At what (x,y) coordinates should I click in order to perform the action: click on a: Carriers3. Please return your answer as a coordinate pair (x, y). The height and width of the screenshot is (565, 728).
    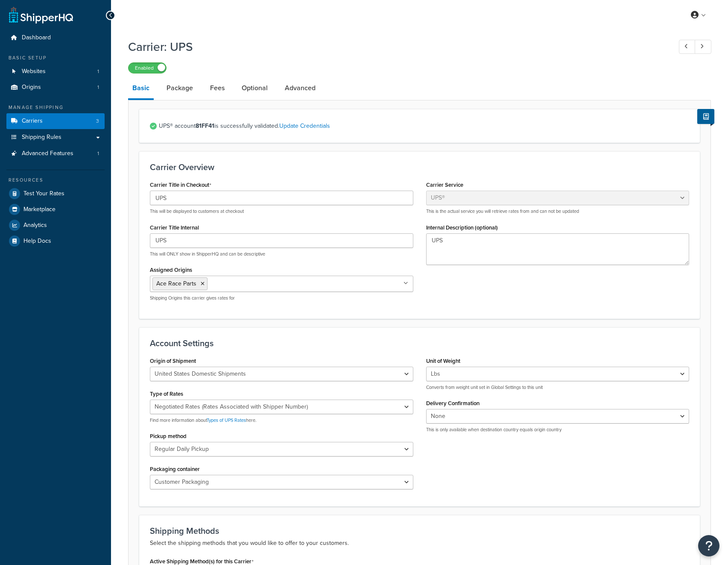
    Looking at the image, I should click on (56, 121).